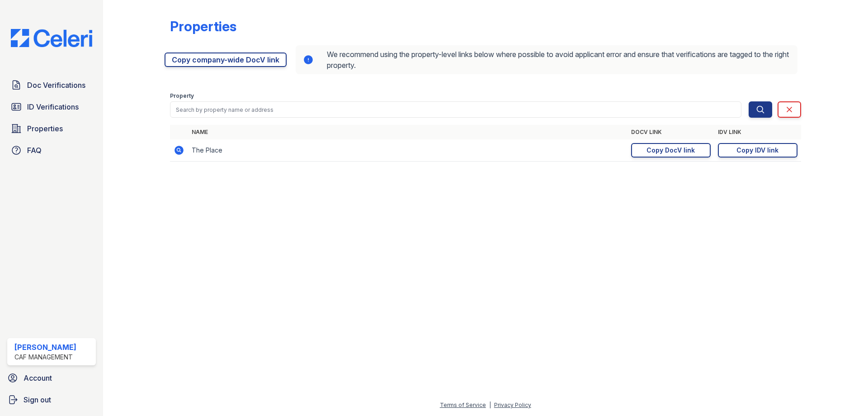 The height and width of the screenshot is (416, 868). What do you see at coordinates (51, 107) in the screenshot?
I see `a: ID Verifications` at bounding box center [51, 107].